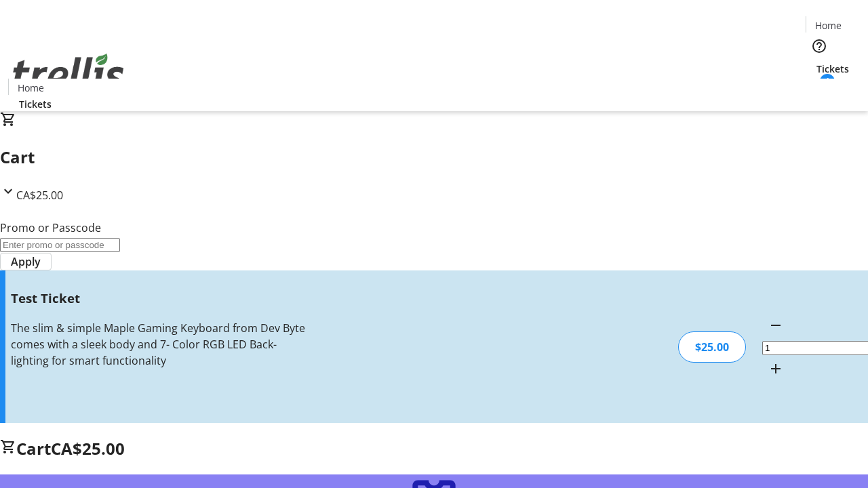 The image size is (868, 488). Describe the element at coordinates (159, 345) in the screenshot. I see `div: The slim & simple Maple Gaming Keyboard from Dev Byte comes with a sleek body and 7- Color RGB LE...` at that location.